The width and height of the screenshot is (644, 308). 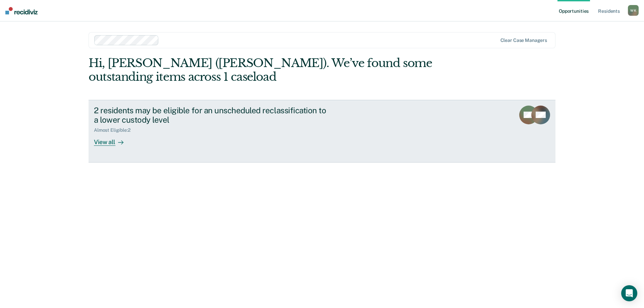 I want to click on div: Open Intercom Messenger, so click(x=629, y=293).